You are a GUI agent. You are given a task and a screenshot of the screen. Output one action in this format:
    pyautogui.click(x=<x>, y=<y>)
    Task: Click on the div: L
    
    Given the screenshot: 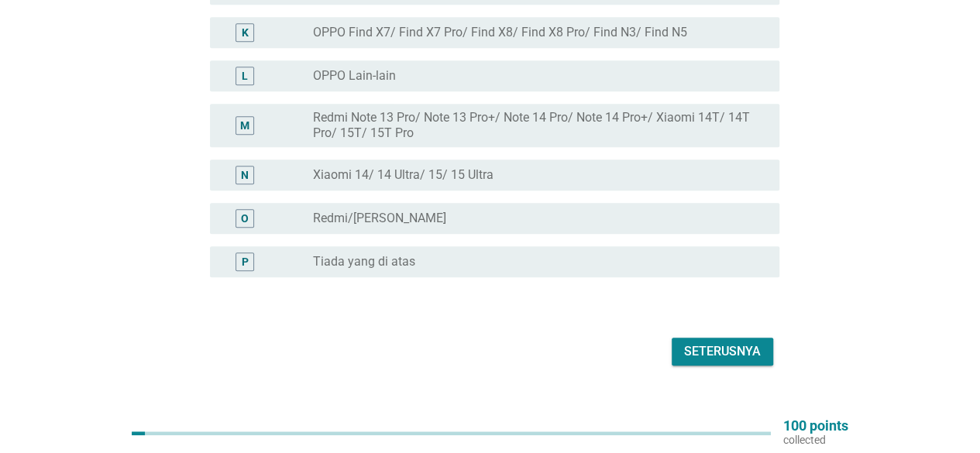 What is the action you would take?
    pyautogui.click(x=245, y=76)
    